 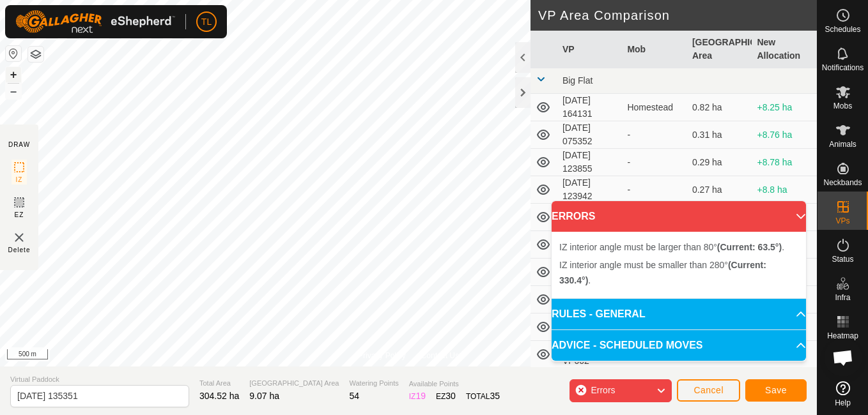 What do you see at coordinates (655, 49) in the screenshot?
I see `th: Mob` at bounding box center [655, 49].